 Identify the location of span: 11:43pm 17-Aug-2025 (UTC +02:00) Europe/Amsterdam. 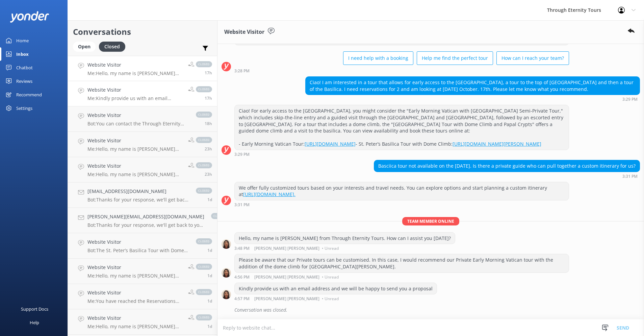
(210, 200).